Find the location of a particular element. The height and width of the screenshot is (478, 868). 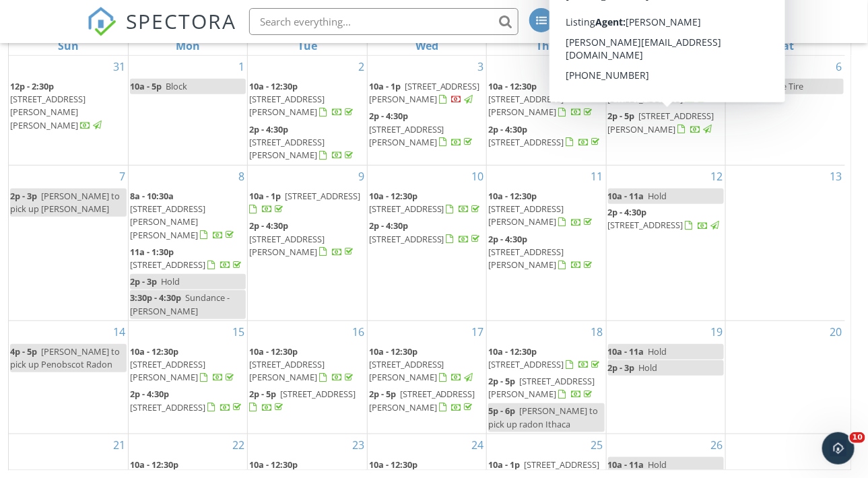

a: Go to September 2, 2025 is located at coordinates (361, 67).